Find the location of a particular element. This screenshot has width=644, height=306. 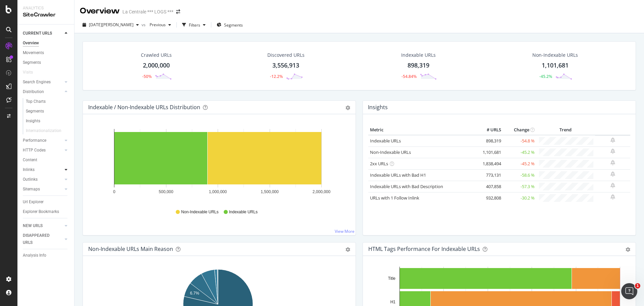

a: Url Explorer is located at coordinates (46, 202).